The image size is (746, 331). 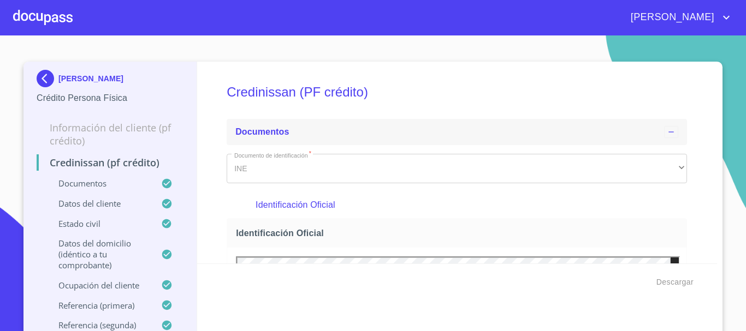 I want to click on p: Datos del domicilio (idéntico a tu comprobante), so click(x=99, y=254).